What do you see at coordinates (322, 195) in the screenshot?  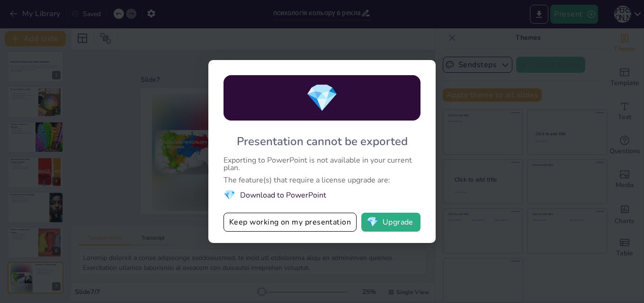 I see `li: Download to PowerPoint` at bounding box center [322, 195].